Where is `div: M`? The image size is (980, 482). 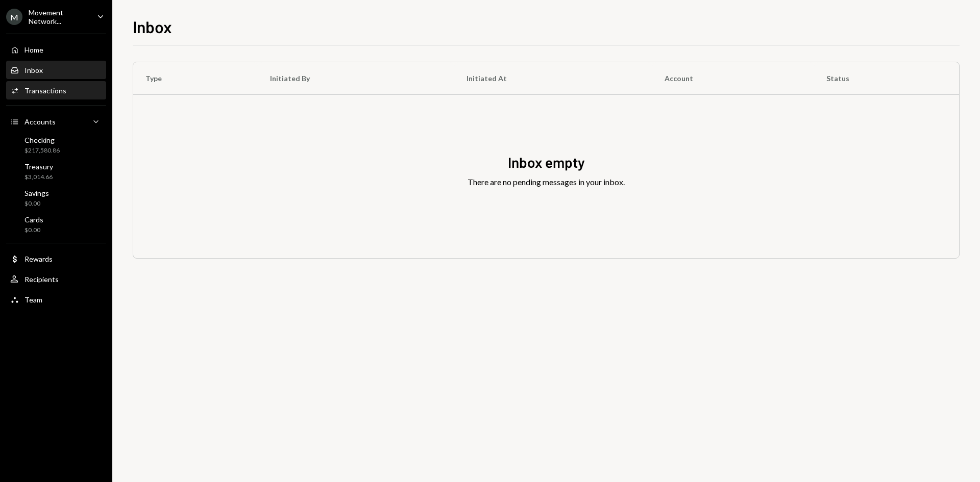
div: M is located at coordinates (14, 17).